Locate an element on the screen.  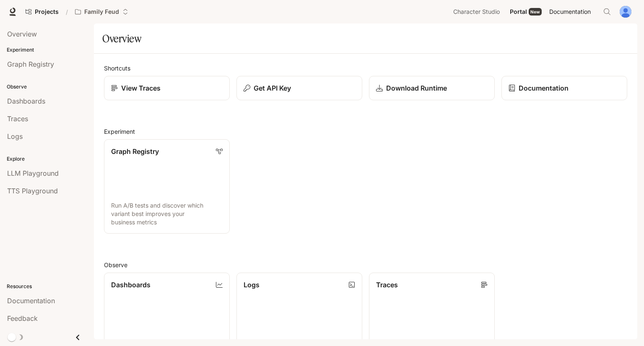
p: Run A/B tests and discover which variant best improves your business metrics is located at coordinates (167, 214).